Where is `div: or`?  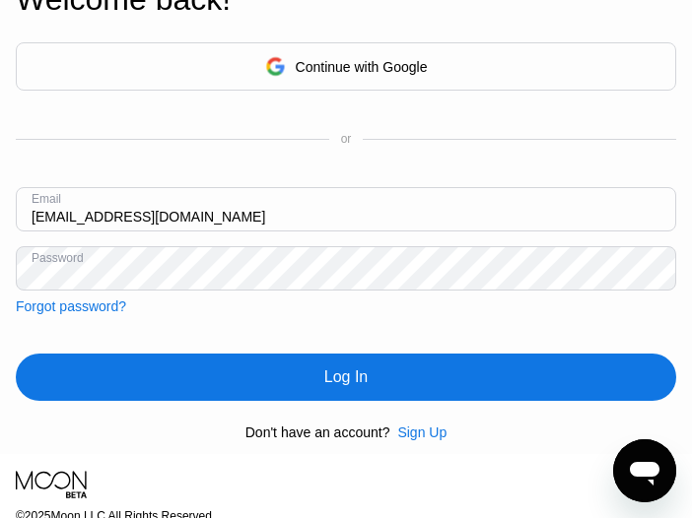 div: or is located at coordinates (346, 139).